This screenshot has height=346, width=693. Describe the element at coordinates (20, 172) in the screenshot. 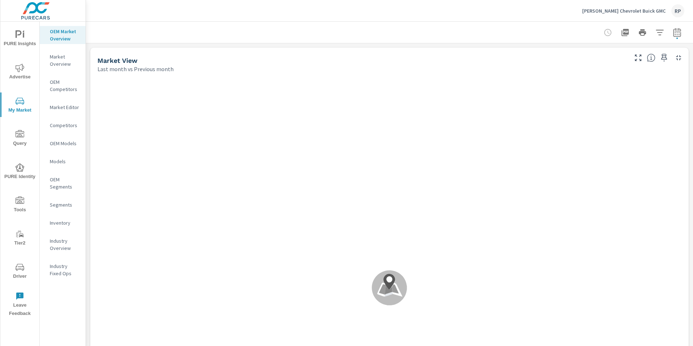

I see `span: PURE Identity` at that location.